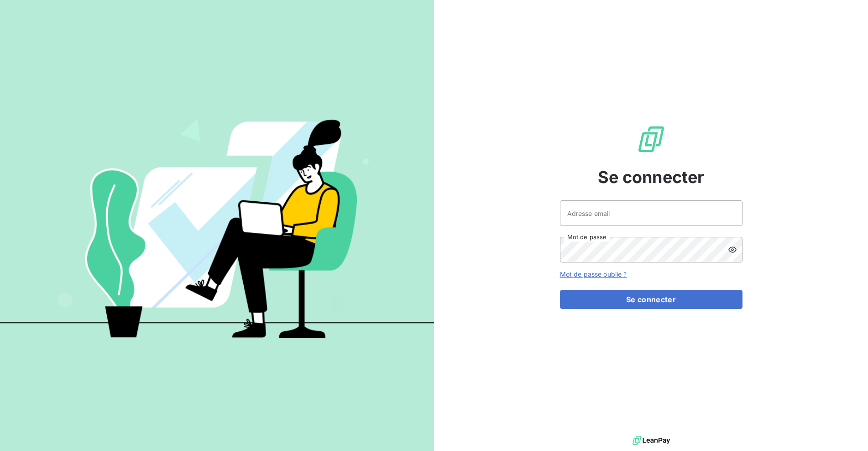  Describe the element at coordinates (651, 213) in the screenshot. I see `input: placeholder` at that location.